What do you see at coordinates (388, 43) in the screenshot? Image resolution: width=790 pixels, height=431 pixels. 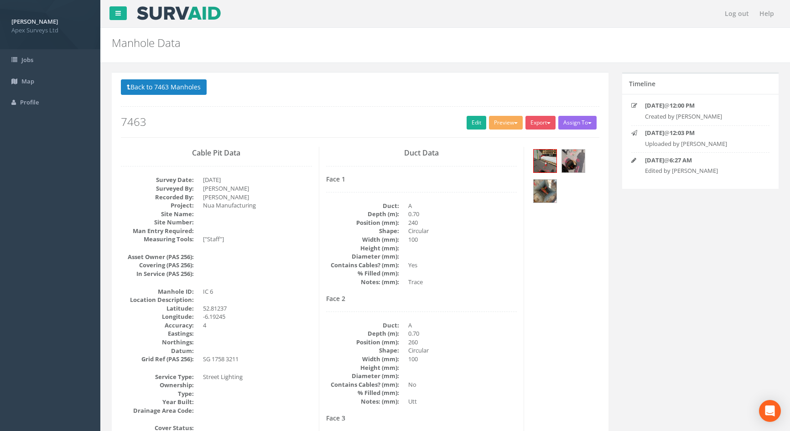 I see `h2: Manhole Data` at bounding box center [388, 43].